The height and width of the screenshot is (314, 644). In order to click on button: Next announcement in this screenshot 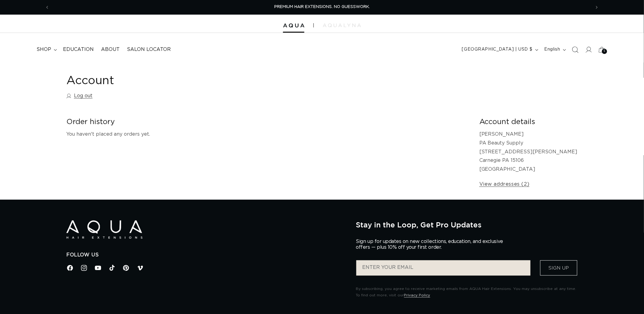, I will do `click(597, 7)`.